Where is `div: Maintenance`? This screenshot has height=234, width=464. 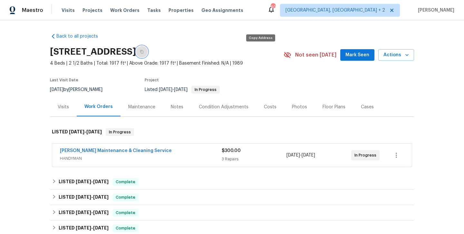
div: Maintenance is located at coordinates (142, 107).